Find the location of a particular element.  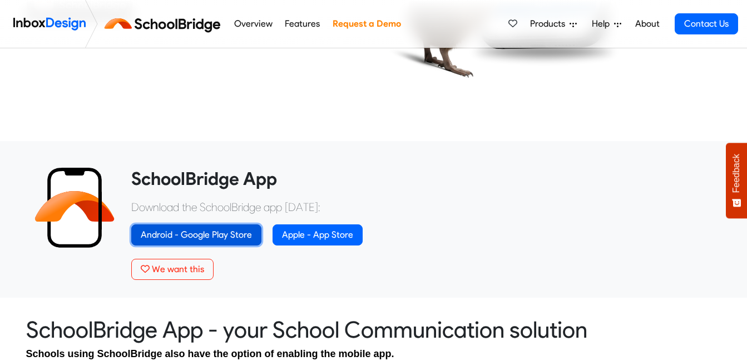

a: Contact Us is located at coordinates (706, 24).